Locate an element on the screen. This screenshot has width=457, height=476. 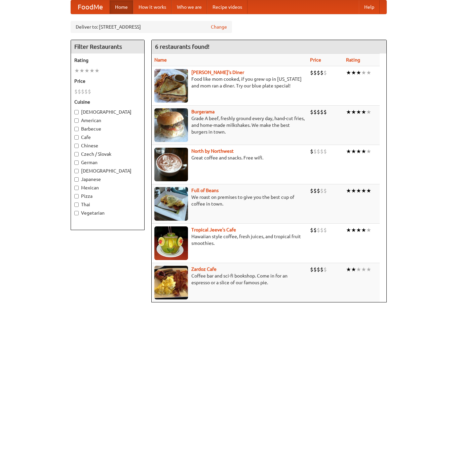
input: Thai is located at coordinates (76, 204).